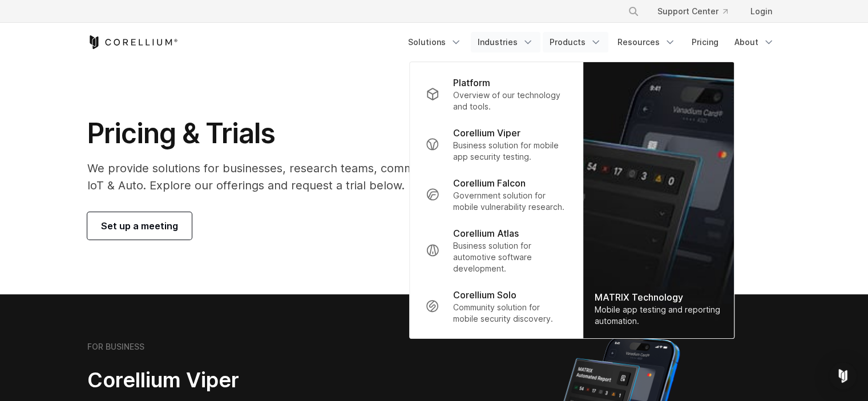 The width and height of the screenshot is (868, 401). What do you see at coordinates (761, 11) in the screenshot?
I see `a: Login` at bounding box center [761, 11].